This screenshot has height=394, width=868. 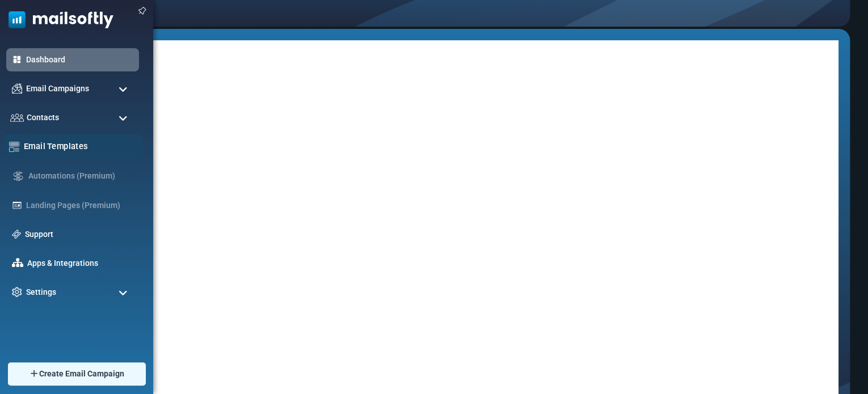 I want to click on a: Apps & Integrations, so click(x=80, y=264).